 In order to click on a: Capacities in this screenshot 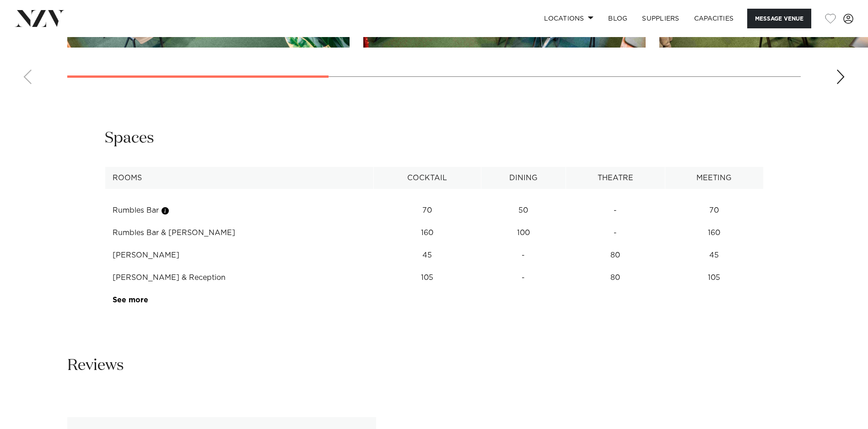, I will do `click(714, 18)`.